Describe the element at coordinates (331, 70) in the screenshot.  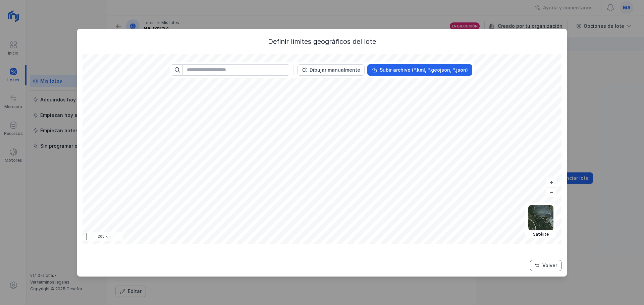
I see `button: Dibujar manualmente` at that location.